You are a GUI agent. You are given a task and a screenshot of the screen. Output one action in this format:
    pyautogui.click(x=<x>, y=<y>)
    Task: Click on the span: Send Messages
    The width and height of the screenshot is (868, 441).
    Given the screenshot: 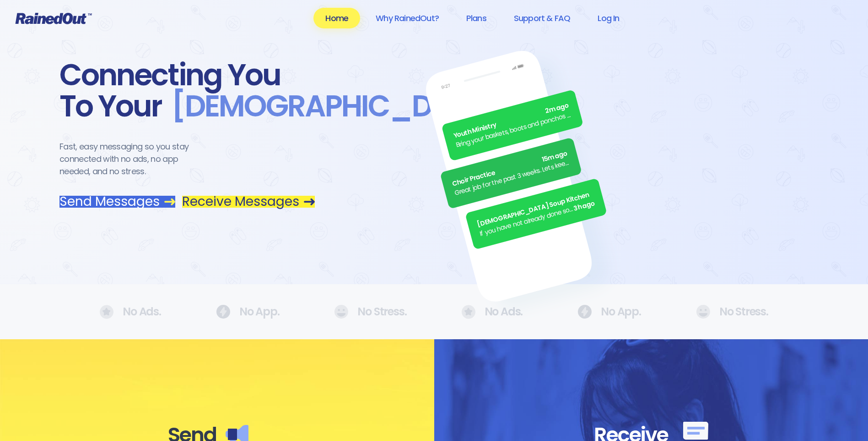 What is the action you would take?
    pyautogui.click(x=117, y=201)
    